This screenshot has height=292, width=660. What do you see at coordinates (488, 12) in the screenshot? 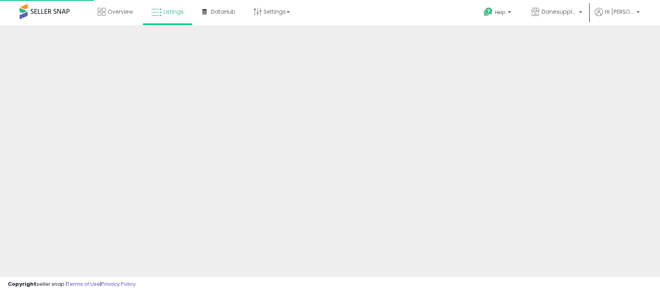
I see `i: Get Help` at bounding box center [488, 12].